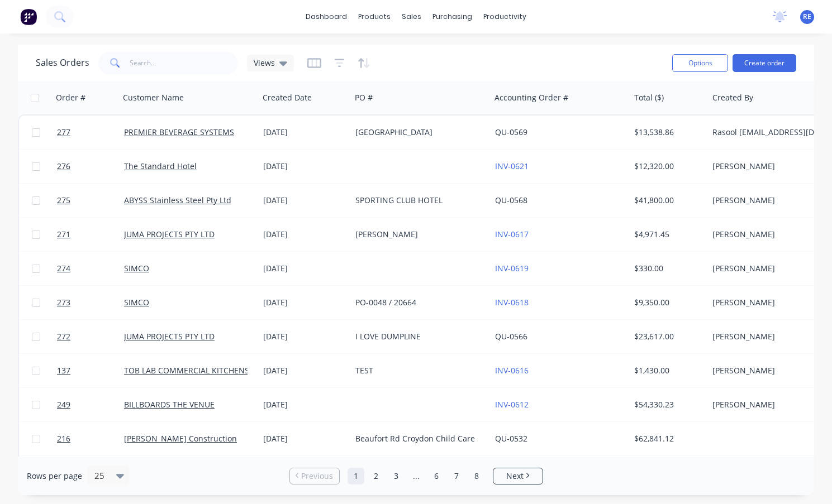 The height and width of the screenshot is (504, 832). What do you see at coordinates (91, 303) in the screenshot?
I see `a: 273` at bounding box center [91, 303].